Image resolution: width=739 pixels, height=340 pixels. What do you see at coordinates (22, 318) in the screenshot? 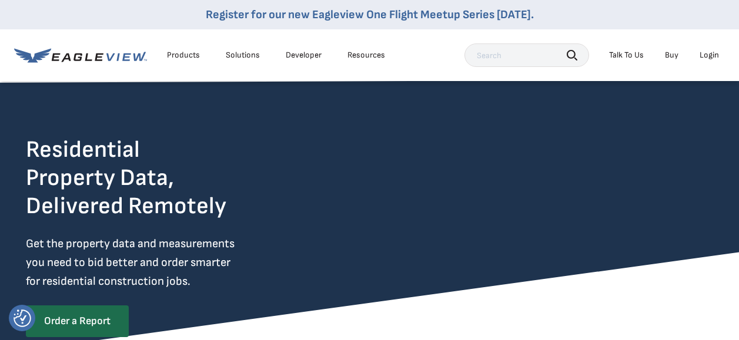
I see `button: Consent Preferences` at bounding box center [22, 318].